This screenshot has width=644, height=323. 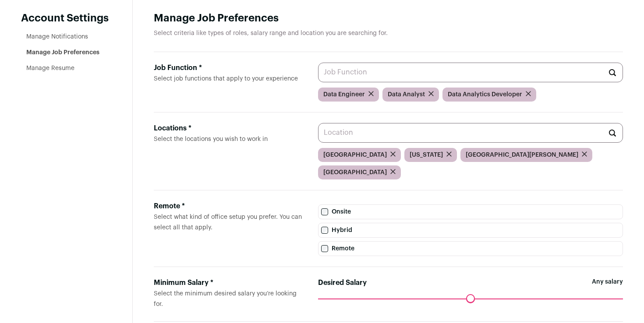 What do you see at coordinates (471, 72) in the screenshot?
I see `input: Job Function` at bounding box center [471, 72].